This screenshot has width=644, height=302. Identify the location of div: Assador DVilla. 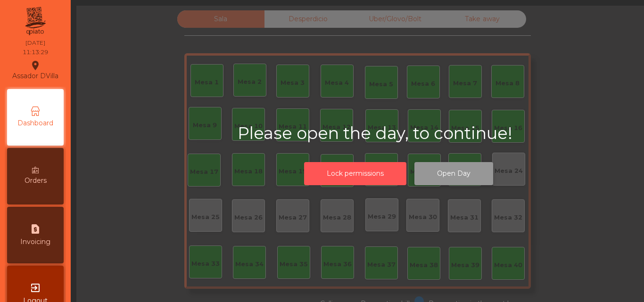
(35, 70).